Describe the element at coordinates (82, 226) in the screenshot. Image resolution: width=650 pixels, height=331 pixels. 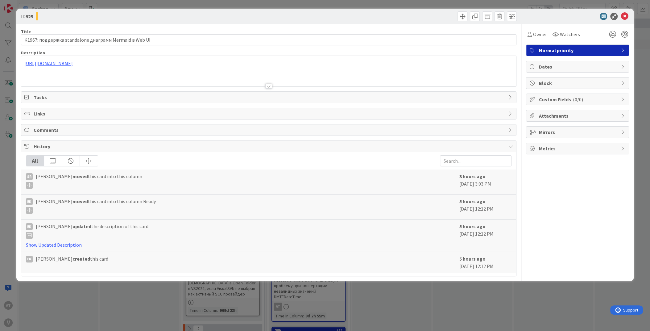
I see `b: updated` at that location.